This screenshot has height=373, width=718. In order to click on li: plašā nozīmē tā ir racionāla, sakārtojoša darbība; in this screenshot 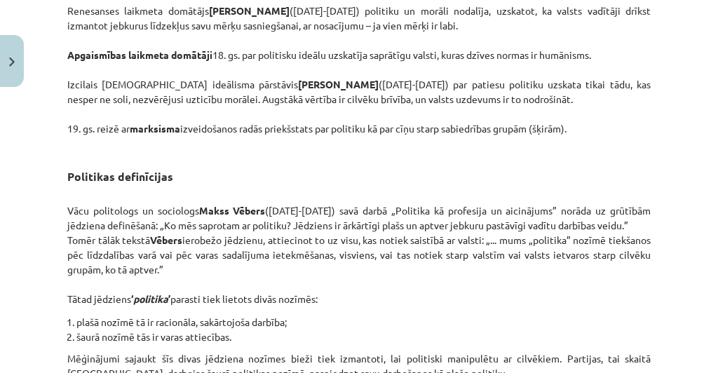, I will do `click(363, 322)`.